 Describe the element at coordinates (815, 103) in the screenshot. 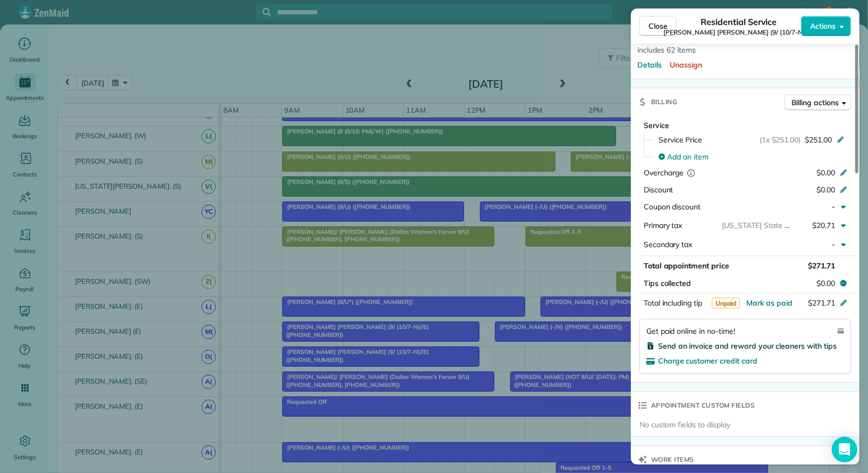

I see `span: Billing actions` at that location.